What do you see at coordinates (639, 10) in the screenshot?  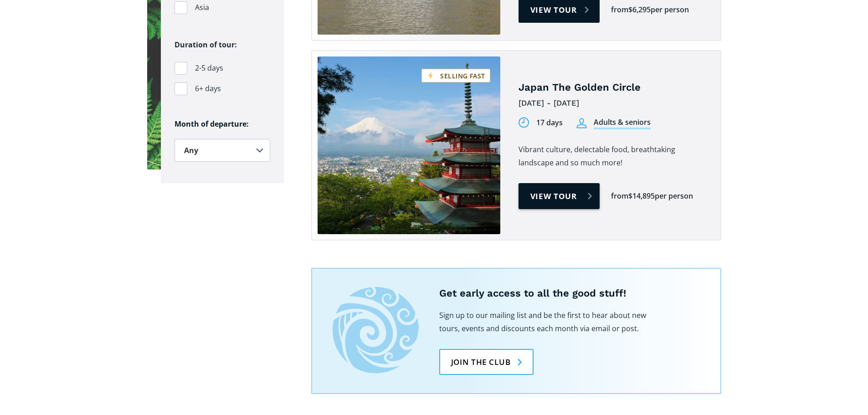 I see `div: $6,295` at bounding box center [639, 10].